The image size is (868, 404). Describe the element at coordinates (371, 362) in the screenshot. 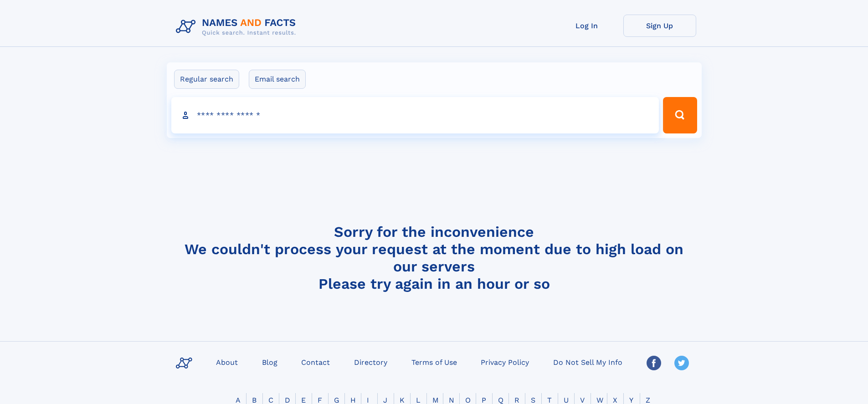

I see `a: Directory` at that location.